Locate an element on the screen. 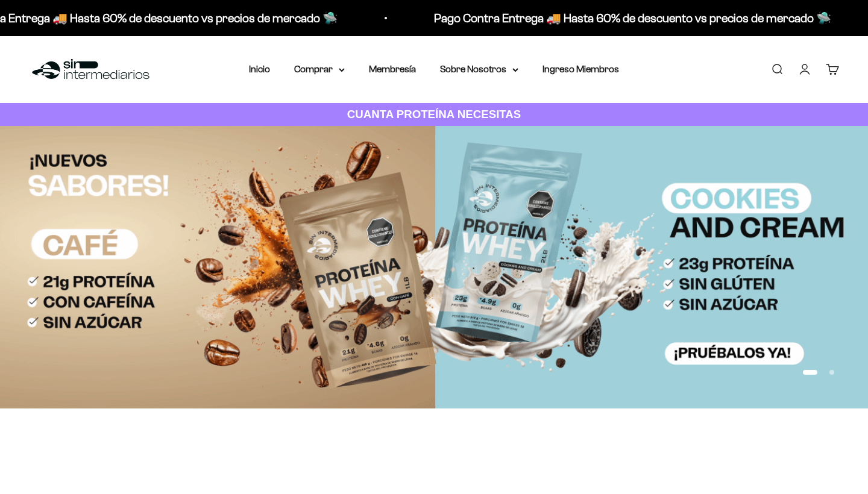 The image size is (868, 494). strong: CUANTA PROTEÍNA NECESITAS is located at coordinates (434, 114).